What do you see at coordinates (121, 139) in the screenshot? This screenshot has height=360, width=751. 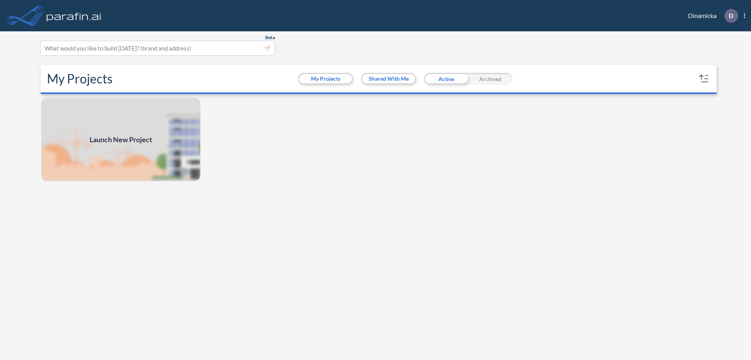 I see `a: Launch New Project` at bounding box center [121, 139].